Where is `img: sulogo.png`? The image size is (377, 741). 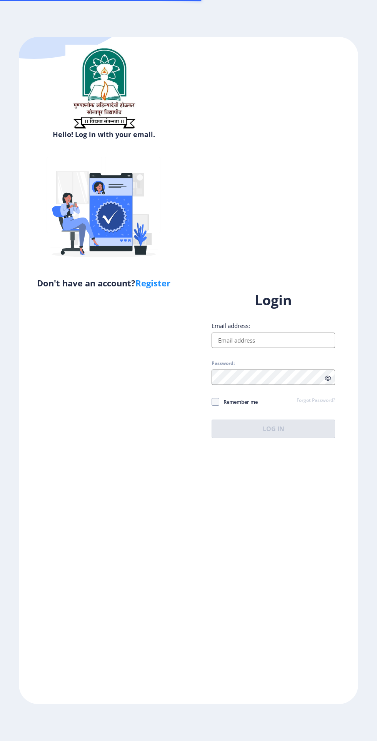
img: sulogo.png is located at coordinates (104, 88).